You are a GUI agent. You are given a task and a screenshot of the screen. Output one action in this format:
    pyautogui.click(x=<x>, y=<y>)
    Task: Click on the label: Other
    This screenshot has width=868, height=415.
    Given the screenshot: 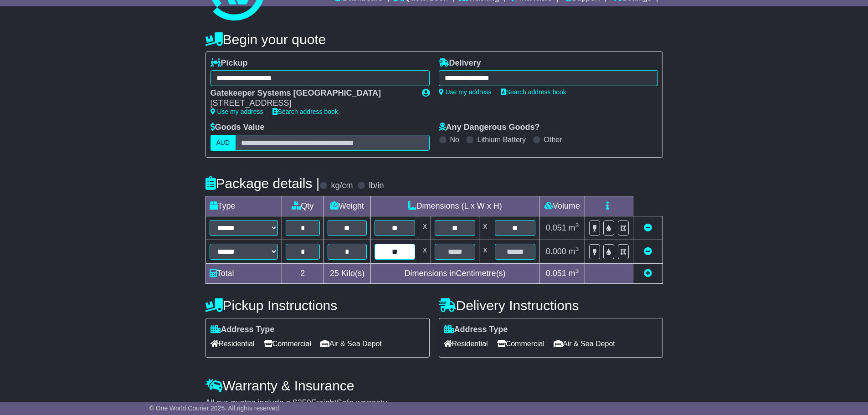 What is the action you would take?
    pyautogui.click(x=553, y=139)
    